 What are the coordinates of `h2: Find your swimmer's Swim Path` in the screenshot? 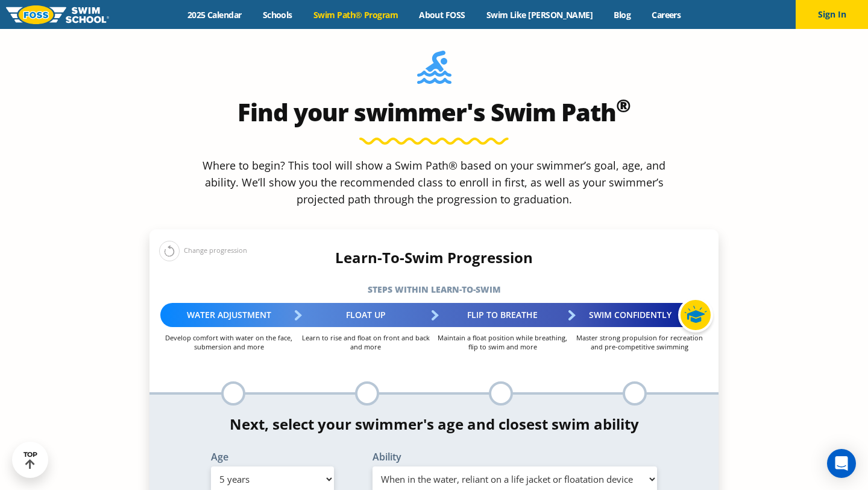 It's located at (434, 112).